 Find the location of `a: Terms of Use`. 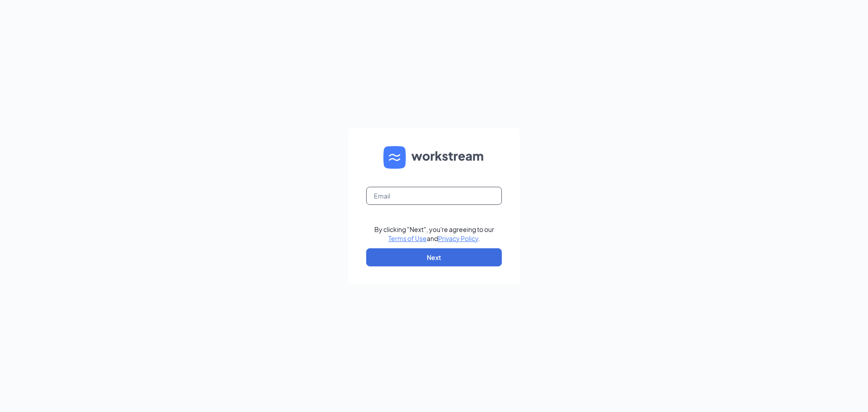

a: Terms of Use is located at coordinates (407, 239).